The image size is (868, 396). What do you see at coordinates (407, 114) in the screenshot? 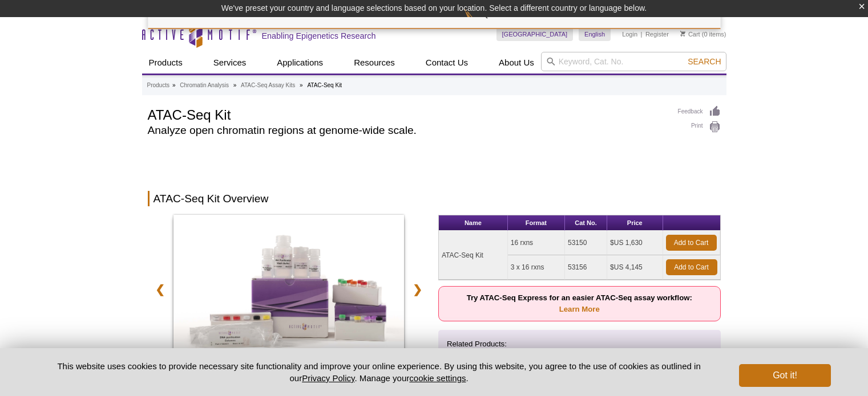
I see `h1: ATAC-Seq Kit` at bounding box center [407, 114].